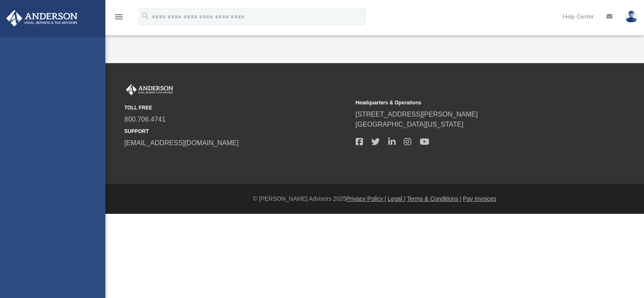 Image resolution: width=644 pixels, height=298 pixels. Describe the element at coordinates (119, 17) in the screenshot. I see `i: menu` at that location.